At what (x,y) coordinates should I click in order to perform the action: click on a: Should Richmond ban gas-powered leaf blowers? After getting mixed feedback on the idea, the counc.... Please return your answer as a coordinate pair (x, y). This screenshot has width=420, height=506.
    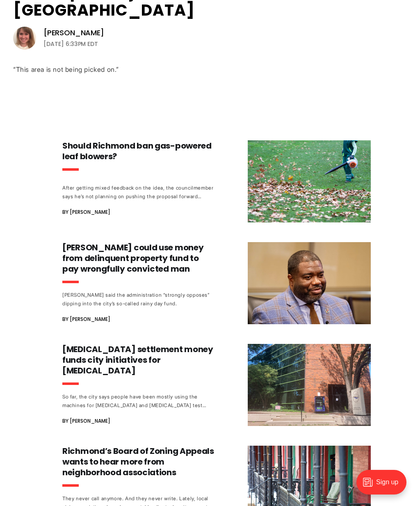
    Looking at the image, I should click on (216, 181).